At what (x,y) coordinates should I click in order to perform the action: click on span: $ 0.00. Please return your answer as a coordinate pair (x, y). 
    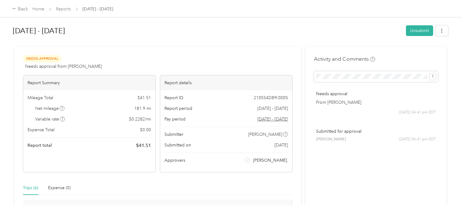
    Looking at the image, I should click on (145, 130).